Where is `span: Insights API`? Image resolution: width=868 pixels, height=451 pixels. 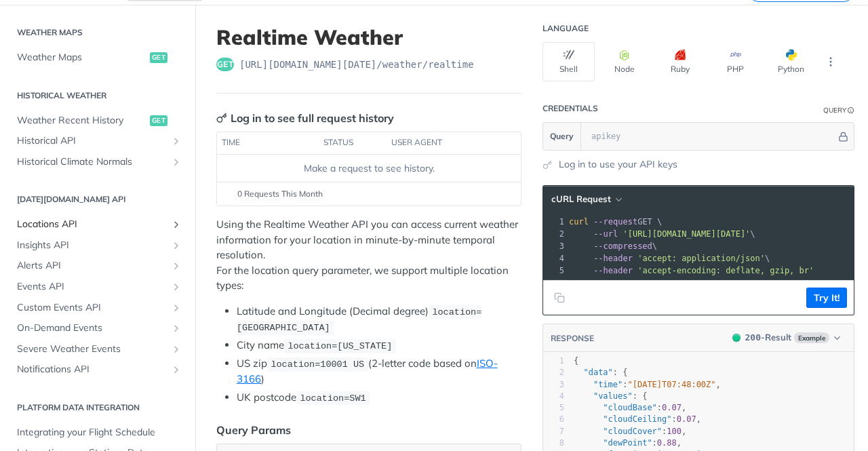 span: Insights API is located at coordinates (93, 245).